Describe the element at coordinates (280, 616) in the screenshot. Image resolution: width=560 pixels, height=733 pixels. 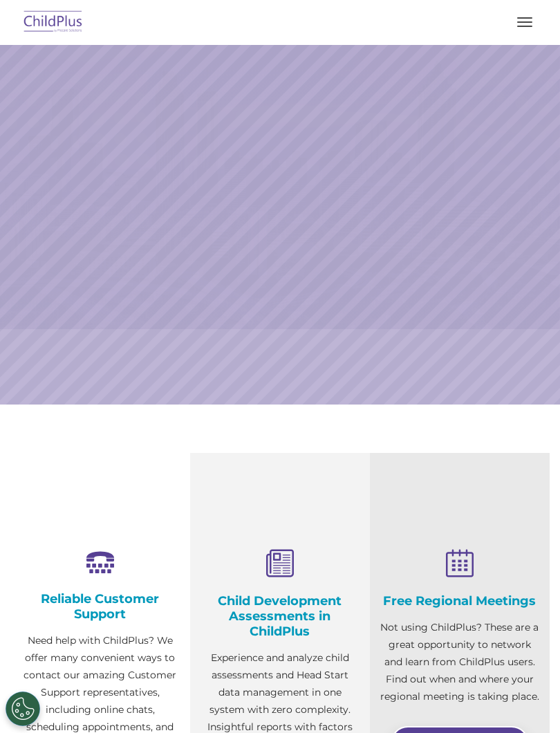
I see `h4: Child Development Assessments in ChildPlus` at that location.